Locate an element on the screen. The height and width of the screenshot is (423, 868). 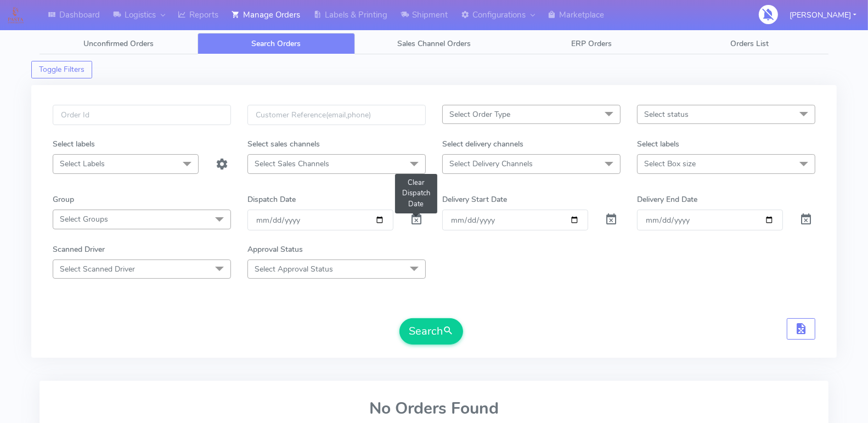
span: Select Scanned Driver is located at coordinates (97, 269).